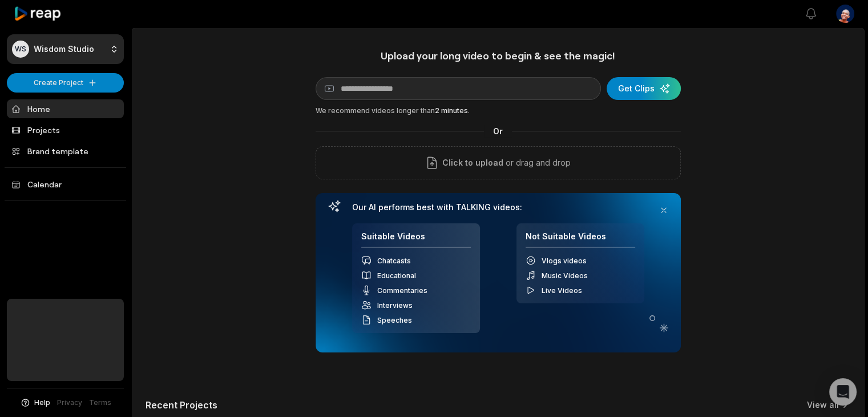 This screenshot has width=868, height=417. What do you see at coordinates (42, 403) in the screenshot?
I see `span: Help` at bounding box center [42, 403].